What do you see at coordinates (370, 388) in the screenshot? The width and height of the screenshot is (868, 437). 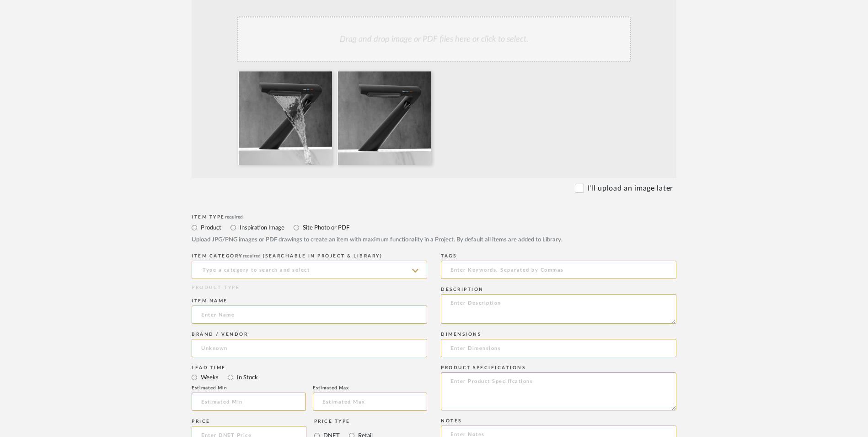 I see `div: Estimated Max` at bounding box center [370, 388].